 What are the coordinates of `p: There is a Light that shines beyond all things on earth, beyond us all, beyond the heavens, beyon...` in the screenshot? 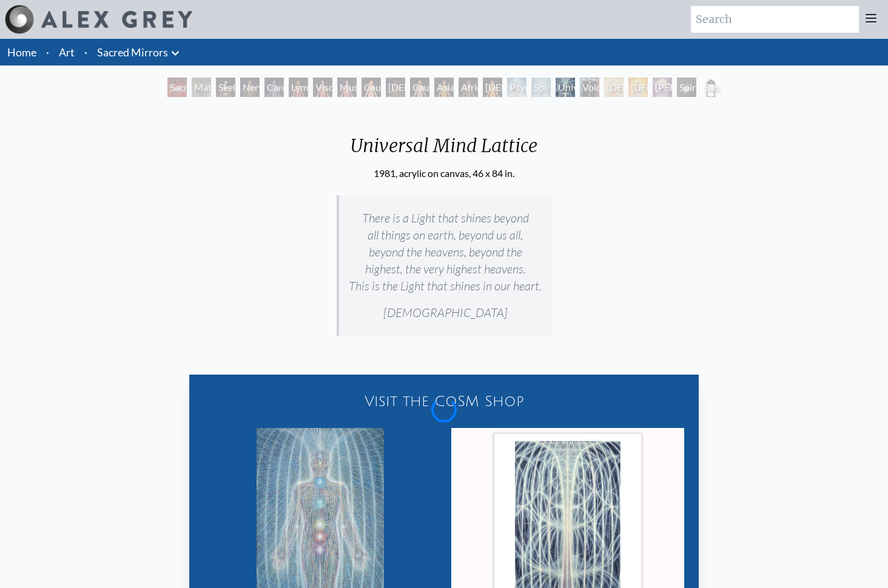 It's located at (445, 252).